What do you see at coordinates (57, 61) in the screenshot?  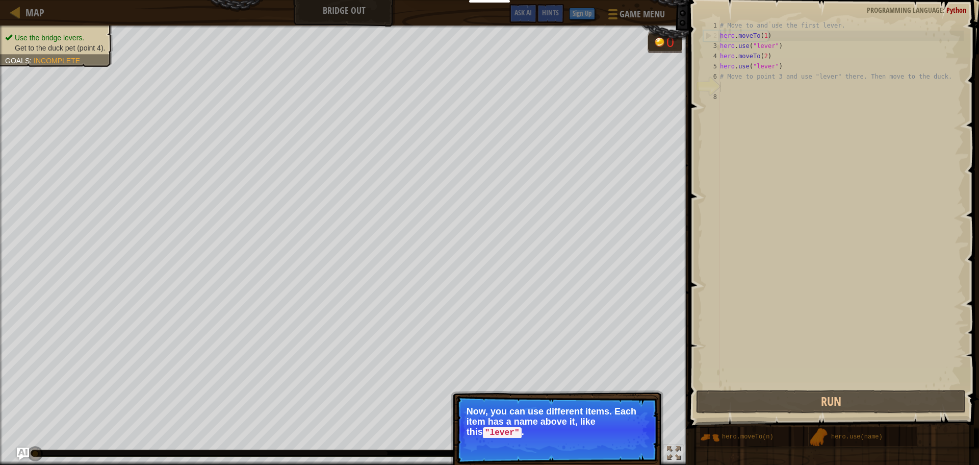 I see `span: Incomplete` at bounding box center [57, 61].